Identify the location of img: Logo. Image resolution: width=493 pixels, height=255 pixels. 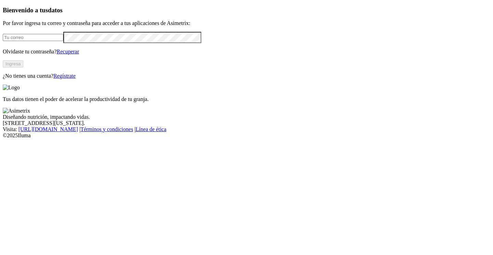
(11, 88).